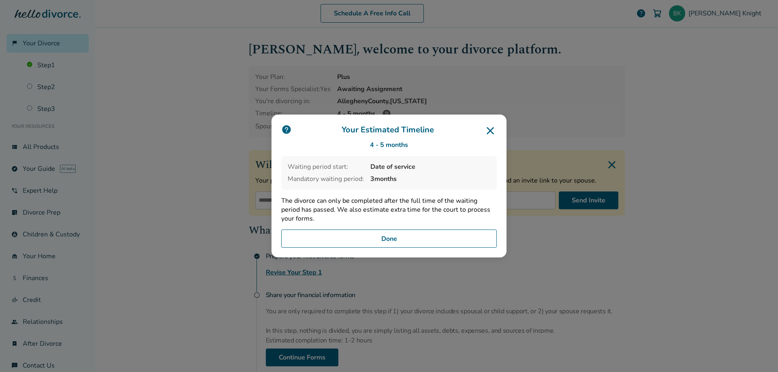 This screenshot has height=372, width=778. What do you see at coordinates (286, 130) in the screenshot?
I see `img: icon` at bounding box center [286, 130].